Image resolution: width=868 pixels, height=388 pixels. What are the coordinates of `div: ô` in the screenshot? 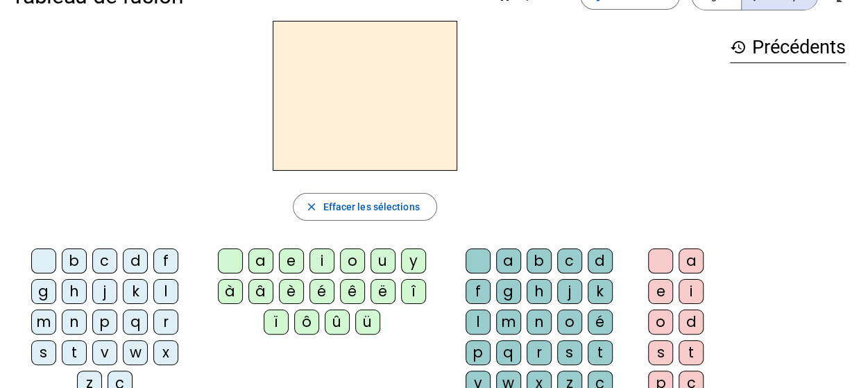 It's located at (307, 322).